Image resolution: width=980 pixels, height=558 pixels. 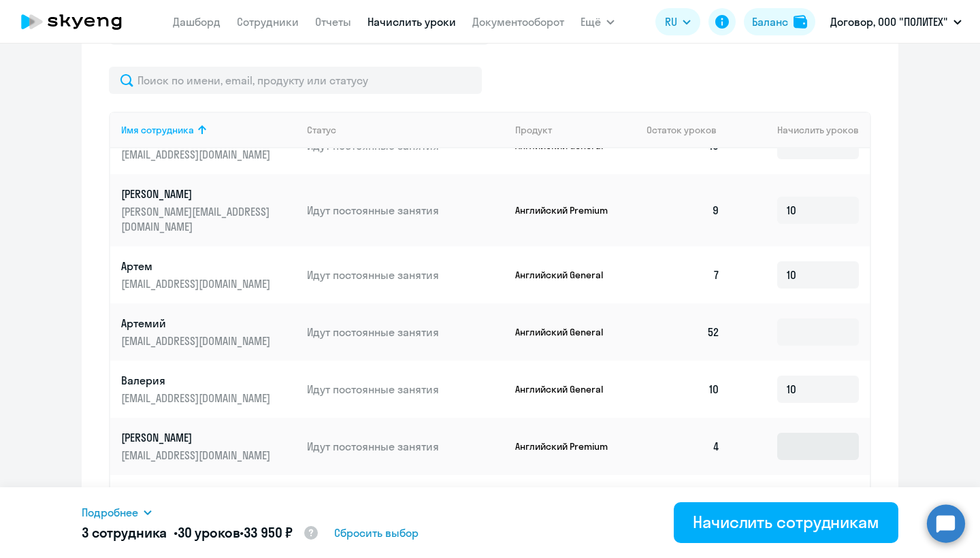 I want to click on button: RU, so click(x=678, y=21).